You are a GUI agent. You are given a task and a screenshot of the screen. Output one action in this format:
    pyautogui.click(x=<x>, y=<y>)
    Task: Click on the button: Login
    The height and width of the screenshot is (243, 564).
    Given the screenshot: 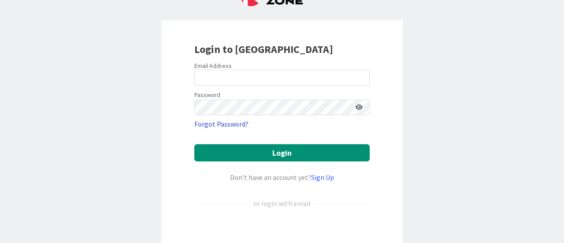 What is the action you would take?
    pyautogui.click(x=282, y=152)
    